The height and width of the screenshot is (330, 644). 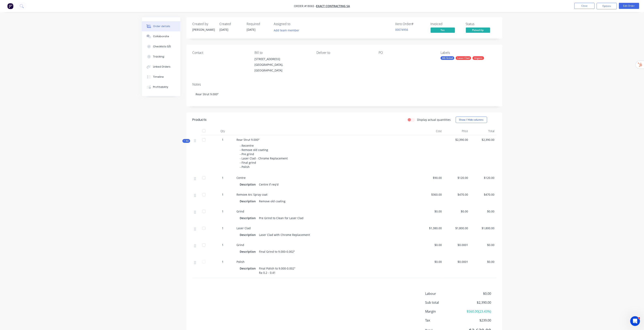 I want to click on span: Picked Up, so click(x=478, y=30).